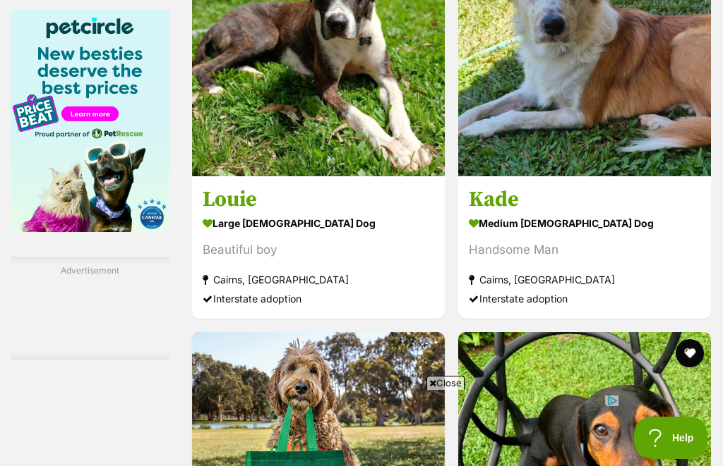 The height and width of the screenshot is (466, 723). I want to click on h3: Kade, so click(584, 200).